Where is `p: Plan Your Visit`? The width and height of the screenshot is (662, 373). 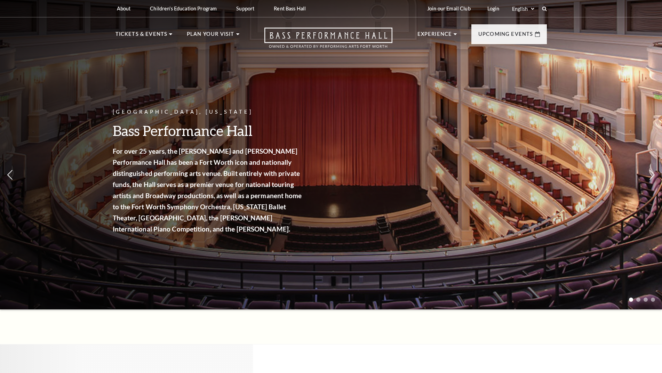 p: Plan Your Visit is located at coordinates (211, 36).